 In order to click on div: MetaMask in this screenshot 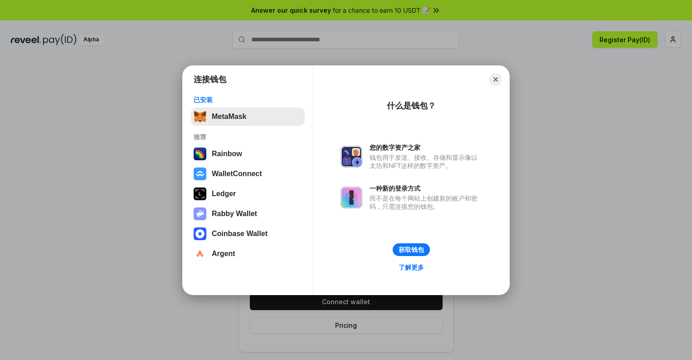, I will do `click(229, 117)`.